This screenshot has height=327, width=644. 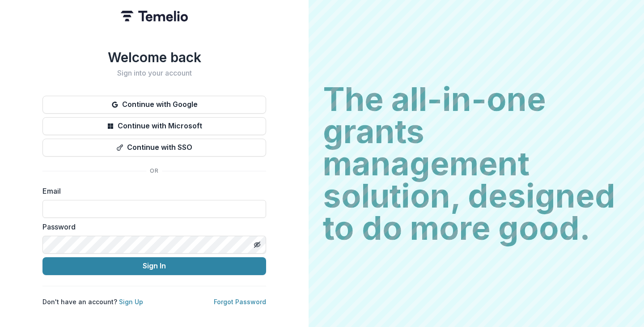 I want to click on button: Continue with Microsoft, so click(x=154, y=126).